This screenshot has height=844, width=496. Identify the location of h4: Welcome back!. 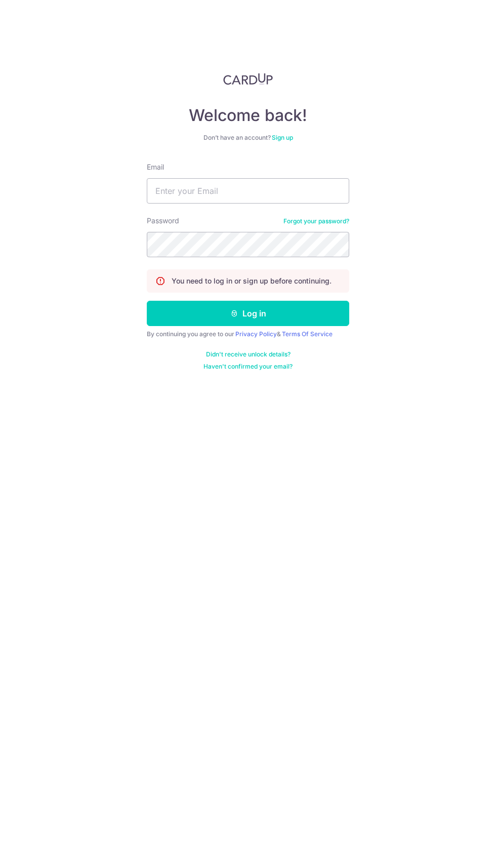
(248, 115).